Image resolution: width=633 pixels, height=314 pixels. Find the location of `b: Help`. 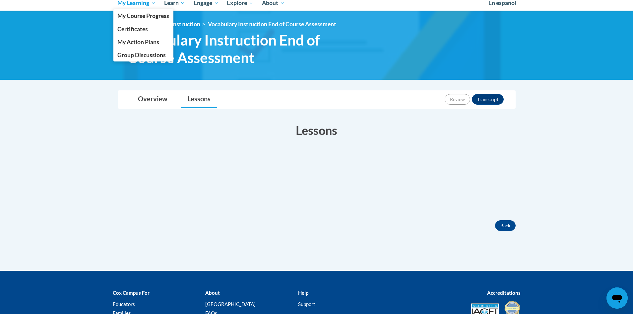

b: Help is located at coordinates (303, 292).